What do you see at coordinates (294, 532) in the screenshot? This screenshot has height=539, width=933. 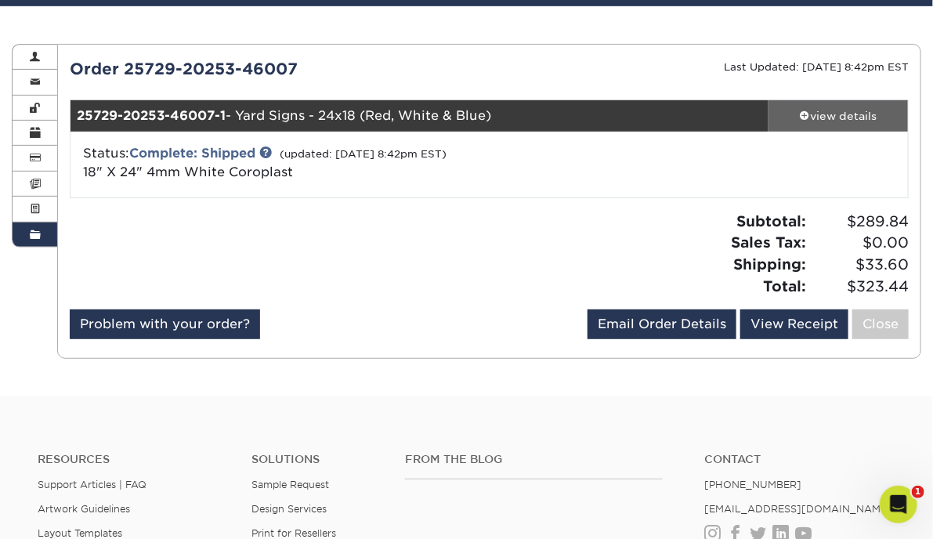 I see `a: Print for Resellers` at bounding box center [294, 532].